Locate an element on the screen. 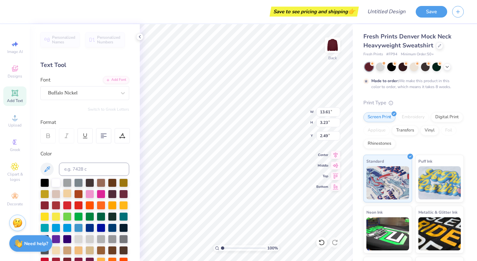  button: Switch to Greek Letters is located at coordinates (108, 109).